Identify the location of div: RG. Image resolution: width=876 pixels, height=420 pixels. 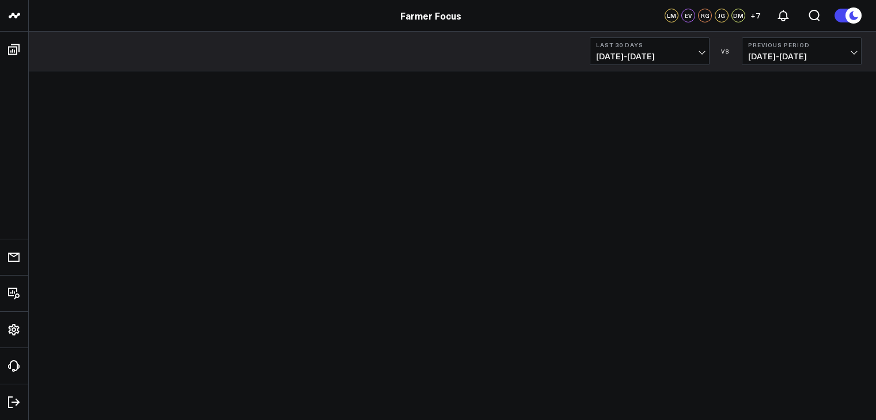
(705, 16).